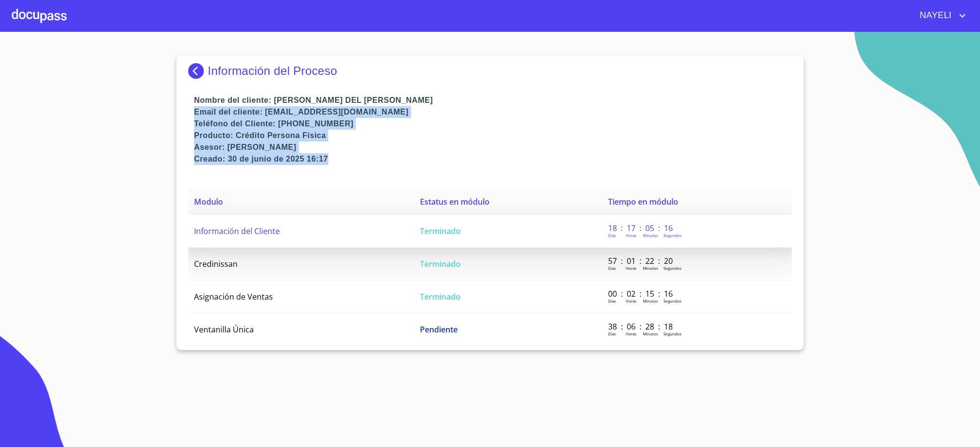 This screenshot has height=447, width=980. What do you see at coordinates (224, 329) in the screenshot?
I see `span: Ventanilla Única` at bounding box center [224, 329].